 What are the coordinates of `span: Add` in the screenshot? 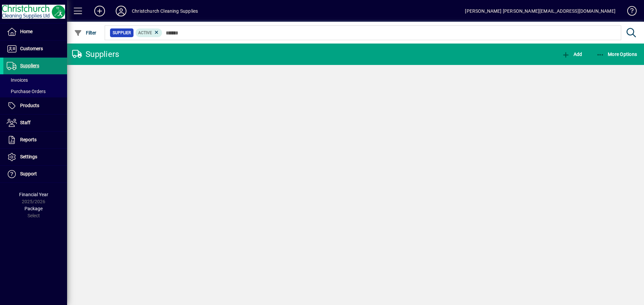 It's located at (572, 55).